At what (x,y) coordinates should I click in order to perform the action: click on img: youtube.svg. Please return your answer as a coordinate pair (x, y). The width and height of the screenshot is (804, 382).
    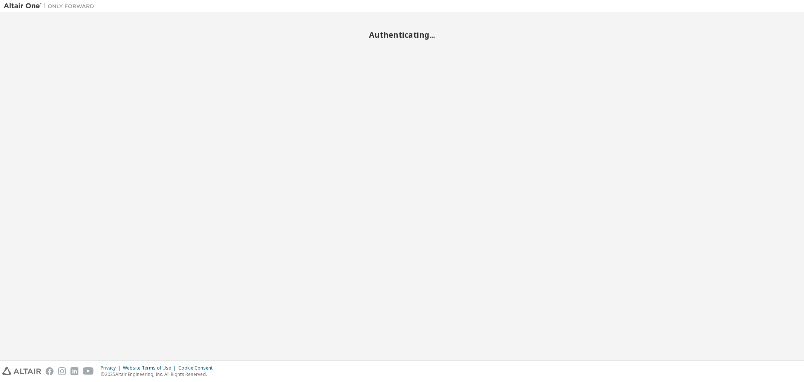
    Looking at the image, I should click on (88, 371).